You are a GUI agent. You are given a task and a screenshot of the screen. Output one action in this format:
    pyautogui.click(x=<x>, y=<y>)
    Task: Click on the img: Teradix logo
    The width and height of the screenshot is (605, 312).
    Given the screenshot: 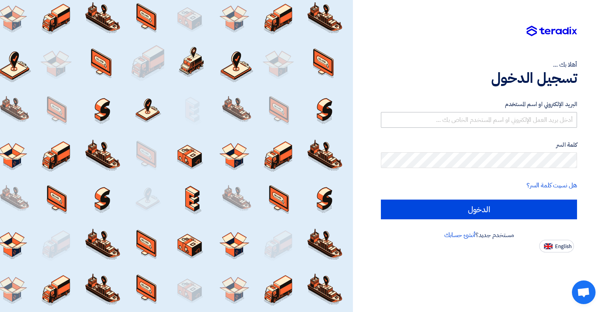 What is the action you would take?
    pyautogui.click(x=552, y=31)
    